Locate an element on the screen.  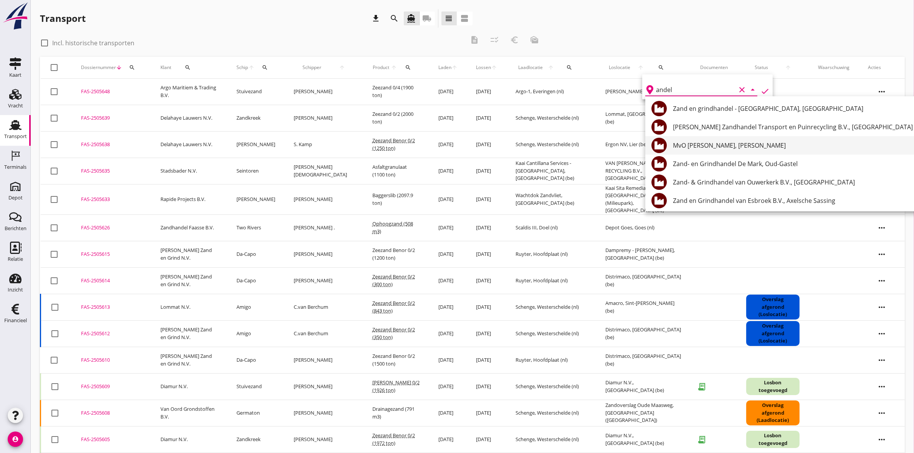
span: Status is located at coordinates (761, 68).